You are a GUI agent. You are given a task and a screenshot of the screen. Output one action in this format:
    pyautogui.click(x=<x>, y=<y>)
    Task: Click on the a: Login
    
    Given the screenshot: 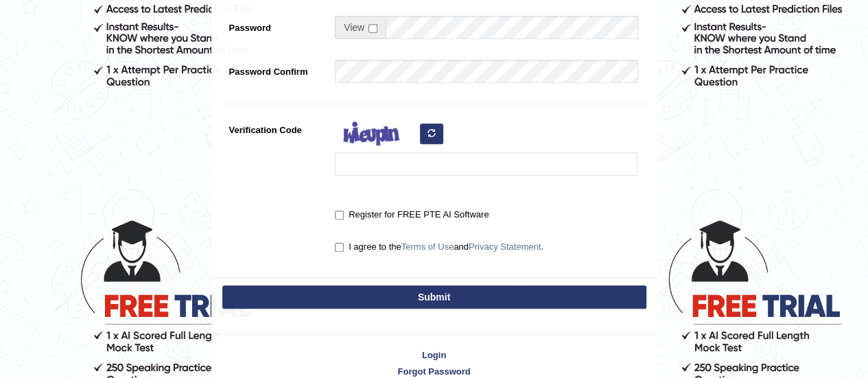 What is the action you would take?
    pyautogui.click(x=434, y=355)
    